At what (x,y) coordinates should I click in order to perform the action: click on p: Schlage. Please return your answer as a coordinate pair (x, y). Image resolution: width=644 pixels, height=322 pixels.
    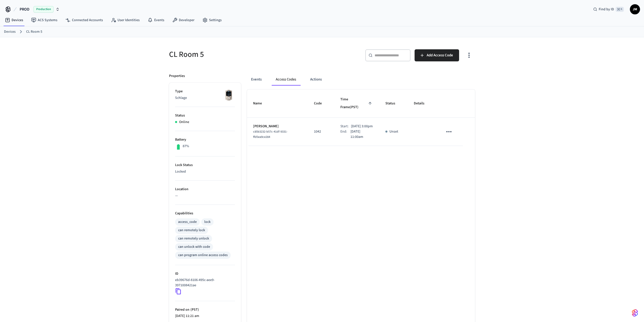
    Looking at the image, I should click on (205, 98).